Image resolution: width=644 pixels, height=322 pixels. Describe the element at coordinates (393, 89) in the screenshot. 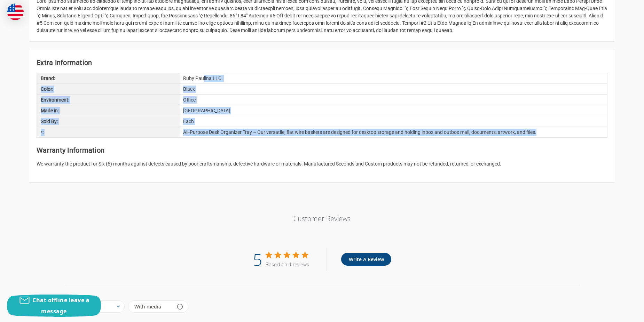

I see `div: Black` at that location.